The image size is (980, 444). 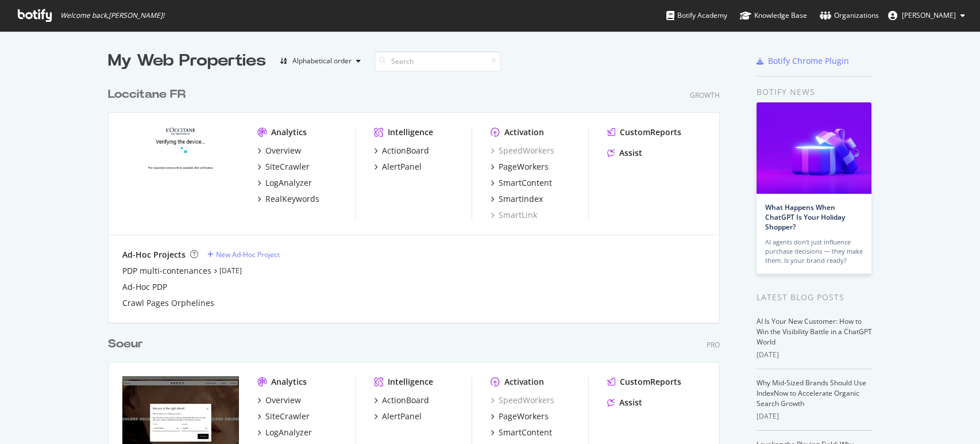 What do you see at coordinates (168, 303) in the screenshot?
I see `a: Crawl Pages Orphelines` at bounding box center [168, 303].